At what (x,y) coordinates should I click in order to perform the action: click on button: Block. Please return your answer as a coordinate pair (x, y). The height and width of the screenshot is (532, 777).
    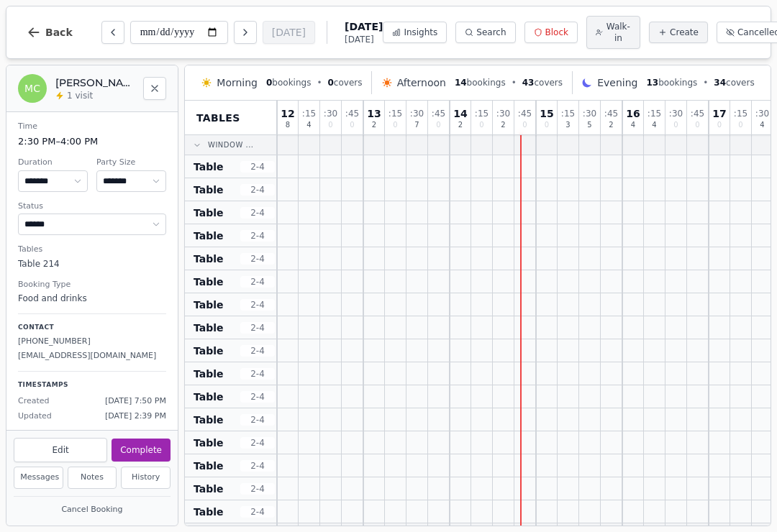
    Looking at the image, I should click on (551, 33).